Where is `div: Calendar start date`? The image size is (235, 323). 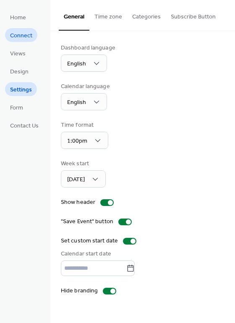
div: Calendar start date is located at coordinates (142, 253).